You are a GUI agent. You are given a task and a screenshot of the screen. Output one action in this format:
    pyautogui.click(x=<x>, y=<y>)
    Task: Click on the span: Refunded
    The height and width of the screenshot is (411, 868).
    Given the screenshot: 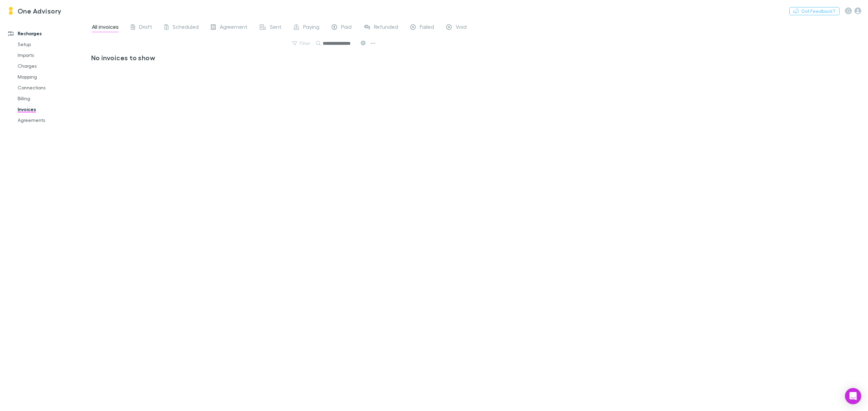 What is the action you would take?
    pyautogui.click(x=386, y=27)
    